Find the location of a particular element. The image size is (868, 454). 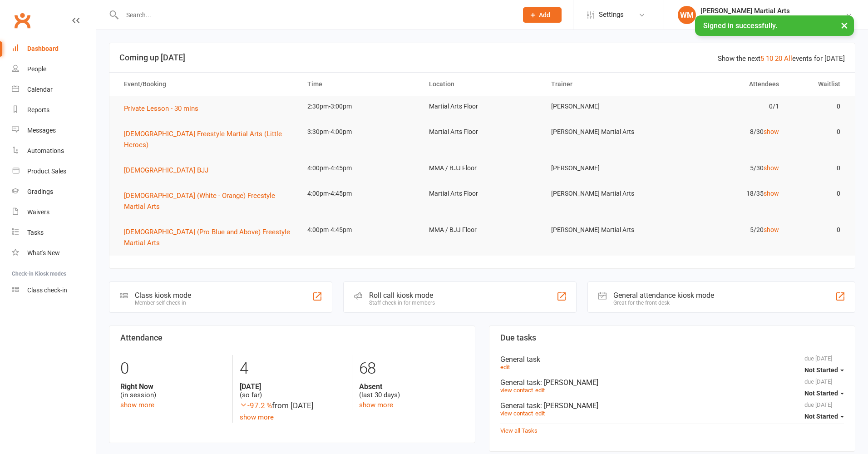

a: Tasks is located at coordinates (53, 233).